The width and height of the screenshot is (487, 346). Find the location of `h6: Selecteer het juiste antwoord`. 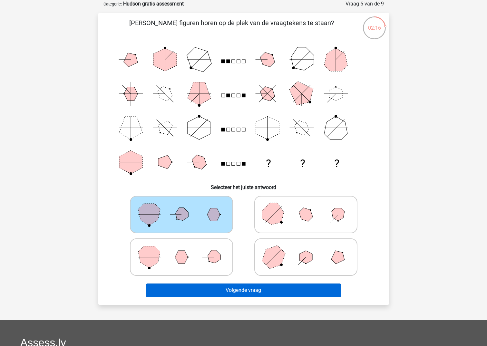

h6: Selecteer het juiste antwoord is located at coordinates (244, 185).